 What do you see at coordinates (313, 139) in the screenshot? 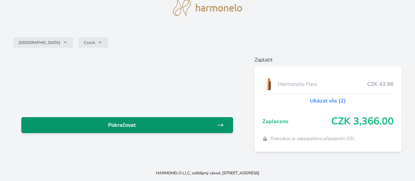
I see `span: Transakce je zabezpečena připojením SSL` at bounding box center [313, 139].